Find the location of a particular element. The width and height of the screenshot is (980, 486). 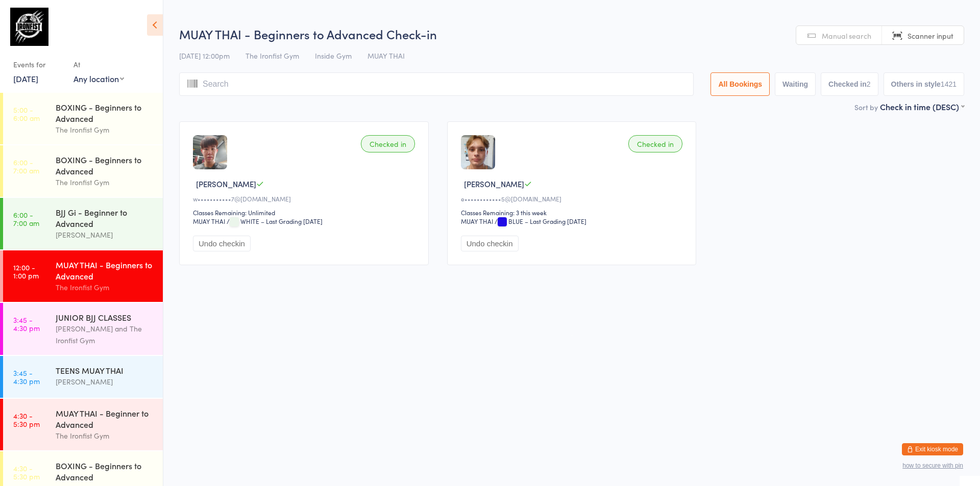

div: JUNIOR BJJ CLASSES is located at coordinates (105, 318).